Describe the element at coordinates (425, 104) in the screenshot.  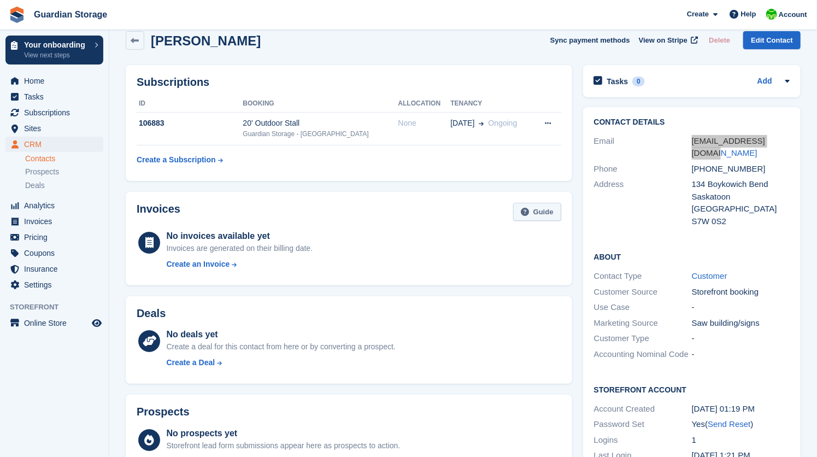
I see `th: Allocation` at that location.